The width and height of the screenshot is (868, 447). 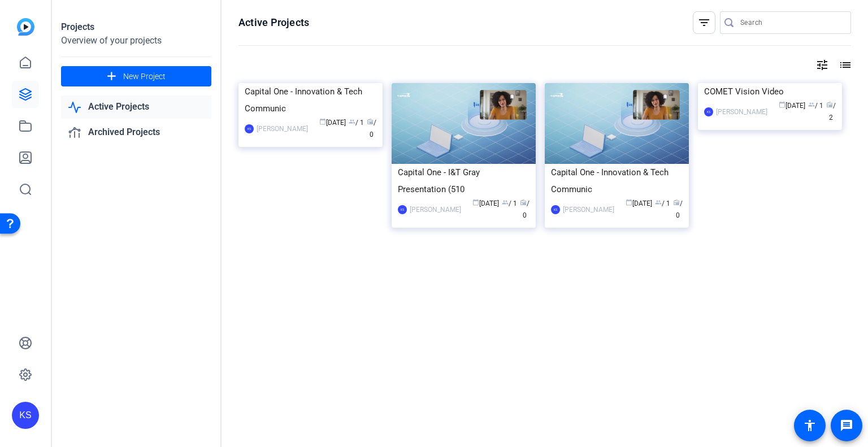 I want to click on input: Search, so click(x=791, y=23).